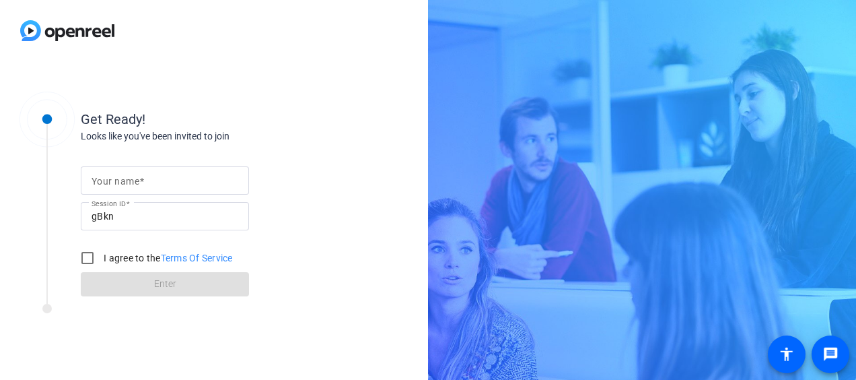 The height and width of the screenshot is (380, 856). What do you see at coordinates (215, 119) in the screenshot?
I see `div: Get Ready!` at bounding box center [215, 119].